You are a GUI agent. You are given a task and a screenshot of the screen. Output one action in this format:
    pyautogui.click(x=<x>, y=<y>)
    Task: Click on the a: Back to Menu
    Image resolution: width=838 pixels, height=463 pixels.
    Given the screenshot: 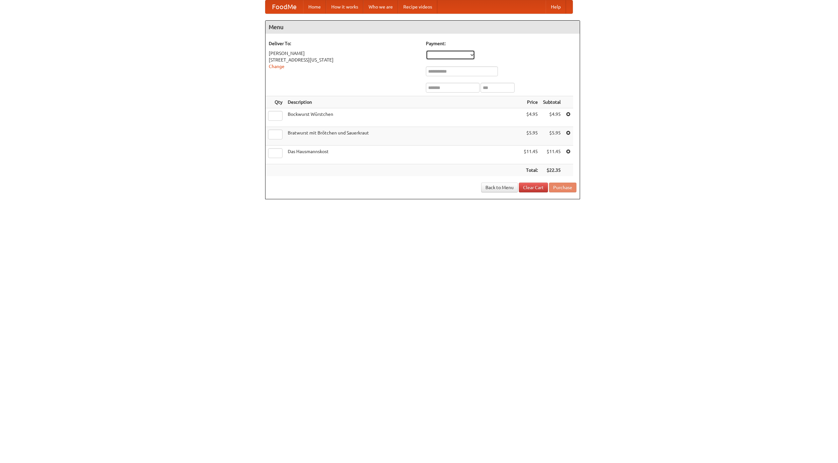 What is the action you would take?
    pyautogui.click(x=499, y=187)
    